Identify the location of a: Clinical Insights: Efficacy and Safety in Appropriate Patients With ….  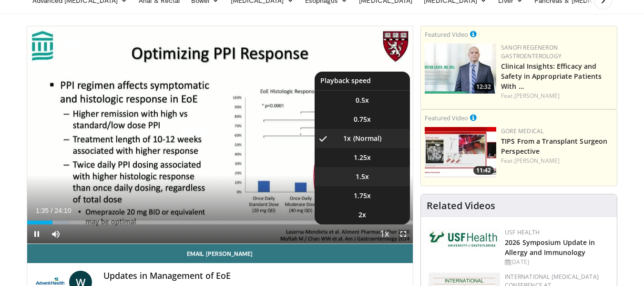
(551, 76).